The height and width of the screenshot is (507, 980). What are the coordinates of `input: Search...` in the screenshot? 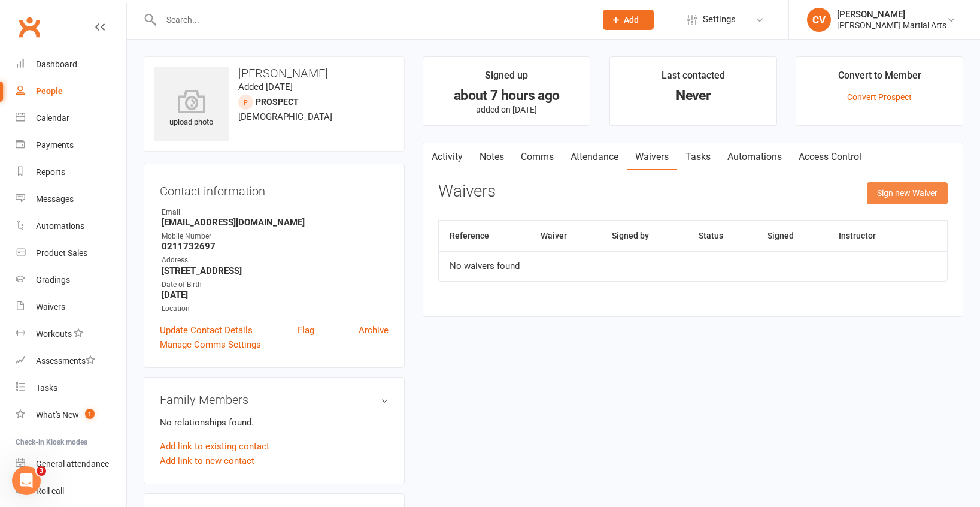 It's located at (372, 20).